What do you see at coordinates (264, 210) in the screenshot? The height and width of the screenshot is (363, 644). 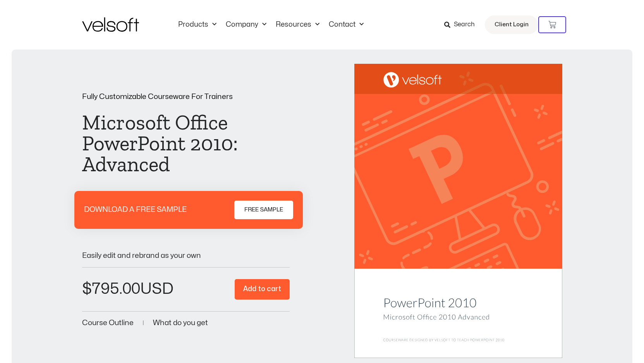 I see `a: FREE SAMPLE` at bounding box center [264, 210].